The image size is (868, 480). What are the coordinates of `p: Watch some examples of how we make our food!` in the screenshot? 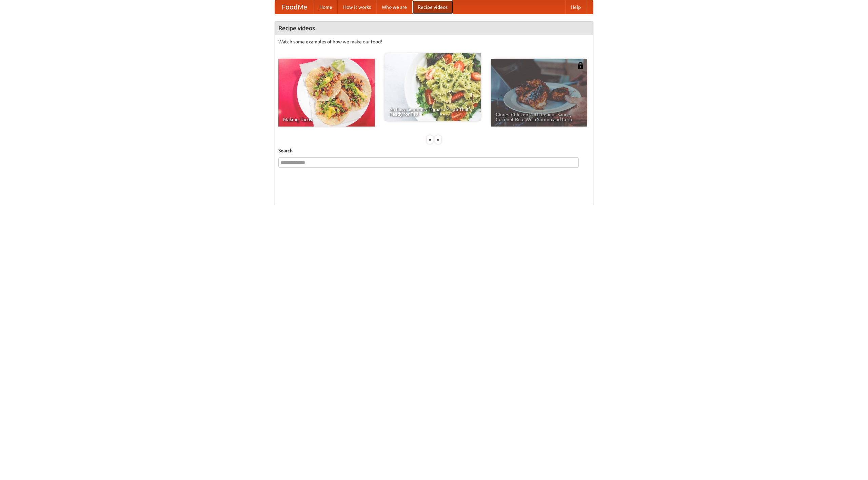 It's located at (434, 41).